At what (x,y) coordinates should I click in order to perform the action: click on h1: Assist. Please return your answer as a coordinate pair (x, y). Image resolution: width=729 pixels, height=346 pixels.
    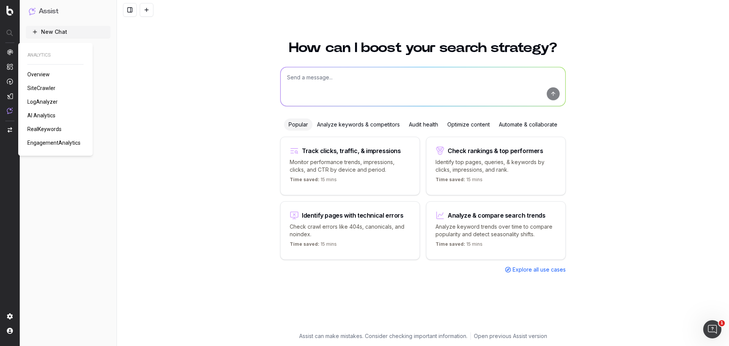
    Looking at the image, I should click on (49, 11).